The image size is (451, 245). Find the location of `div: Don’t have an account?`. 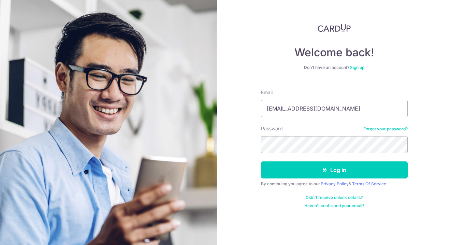

div: Don’t have an account? is located at coordinates (334, 68).